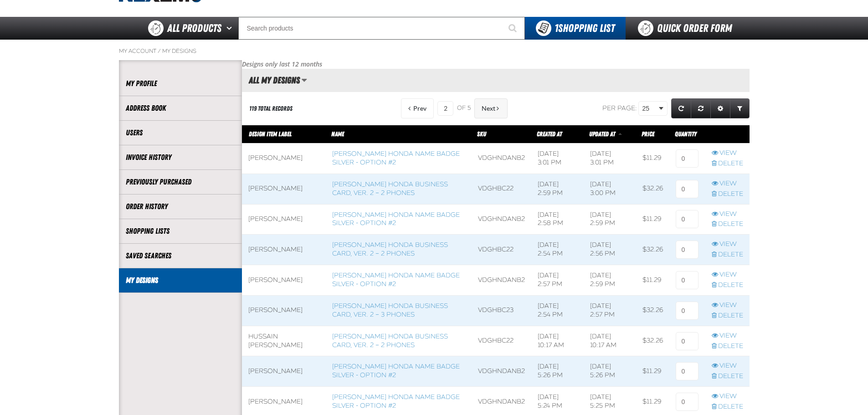  What do you see at coordinates (270, 80) in the screenshot?
I see `h2: All My Designs` at bounding box center [270, 80].